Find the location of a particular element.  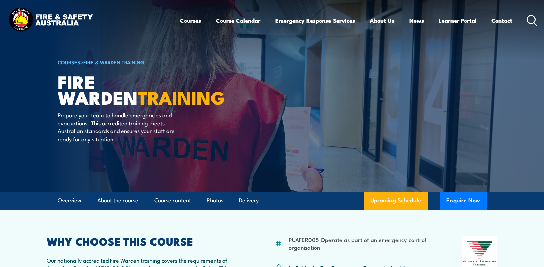

a: Emergency Response Services is located at coordinates (315, 20).